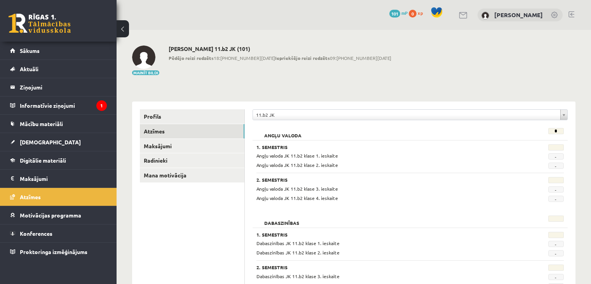 The height and width of the screenshot is (284, 591). Describe the element at coordinates (297, 165) in the screenshot. I see `span: Angļu valoda JK 11.b2 klase 2. ieskaite` at that location.